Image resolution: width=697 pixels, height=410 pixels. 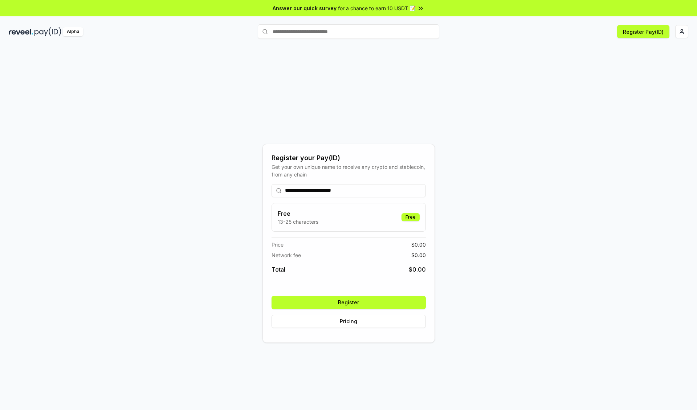 I want to click on p: 13-25 characters, so click(x=298, y=221).